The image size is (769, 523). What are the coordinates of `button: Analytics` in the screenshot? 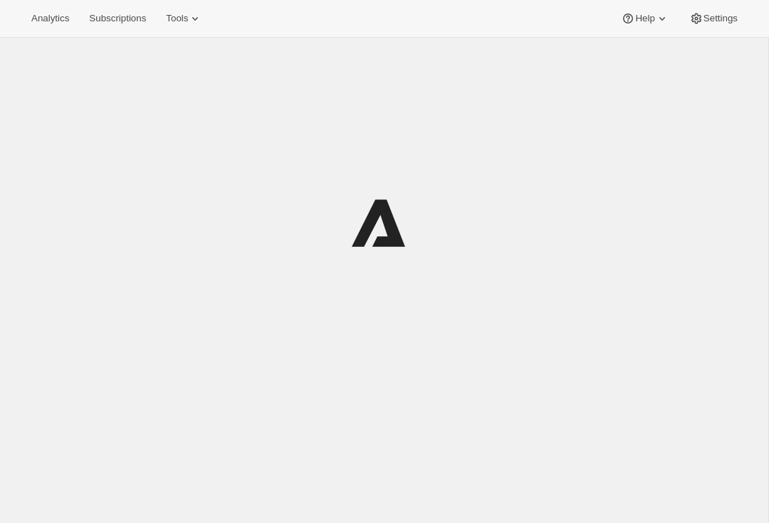 It's located at (50, 19).